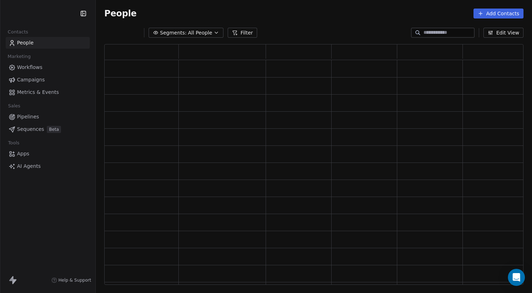  I want to click on span: Beta, so click(54, 129).